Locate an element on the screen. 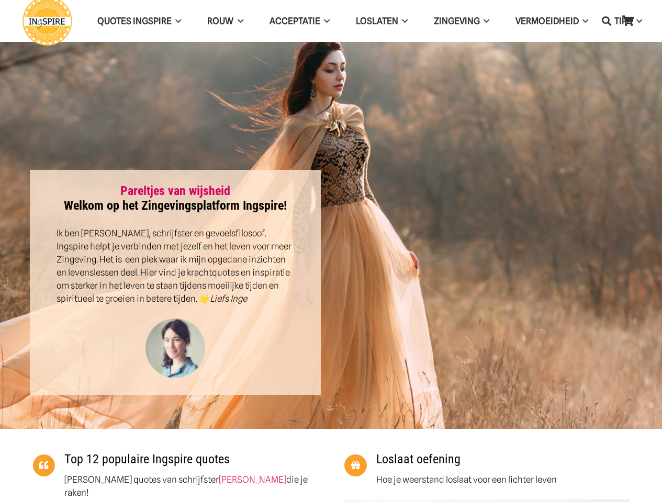  img: Inge Geertzen - schrijfster Ingspire.nl, markteer en handmassage therapeut is located at coordinates (175, 350).